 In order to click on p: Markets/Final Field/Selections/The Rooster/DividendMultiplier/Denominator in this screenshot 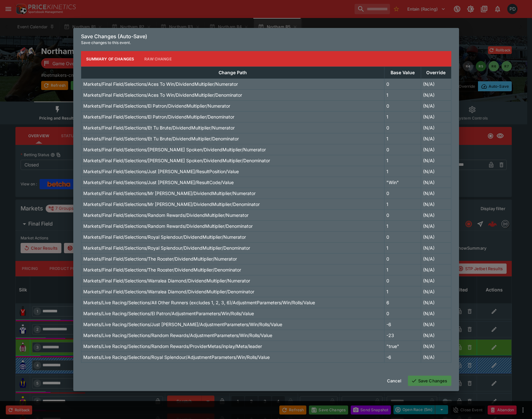, I will do `click(162, 270)`.